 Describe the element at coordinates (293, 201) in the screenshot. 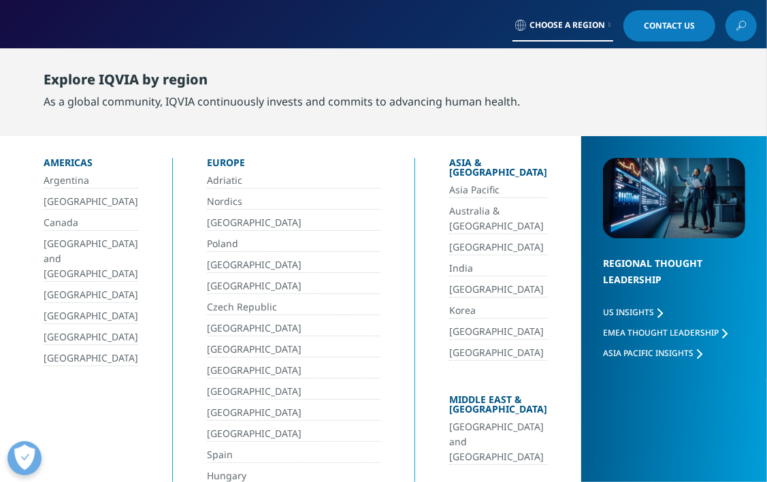

I see `a: Nordics` at that location.